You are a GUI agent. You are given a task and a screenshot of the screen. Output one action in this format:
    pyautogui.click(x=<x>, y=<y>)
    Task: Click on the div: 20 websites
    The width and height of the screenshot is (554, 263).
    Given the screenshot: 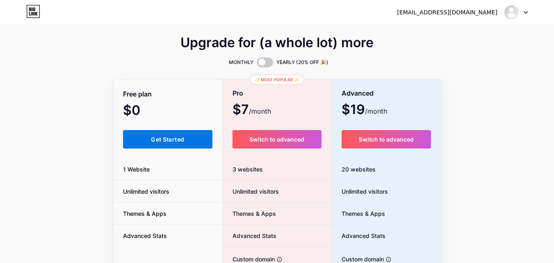 What is the action you would take?
    pyautogui.click(x=386, y=169)
    